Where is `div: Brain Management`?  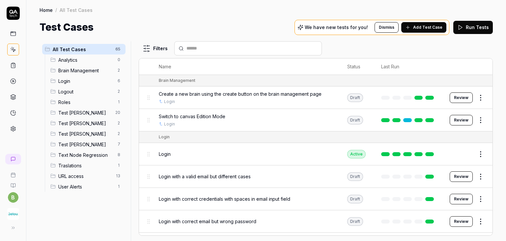 div: Brain Management is located at coordinates (177, 80).